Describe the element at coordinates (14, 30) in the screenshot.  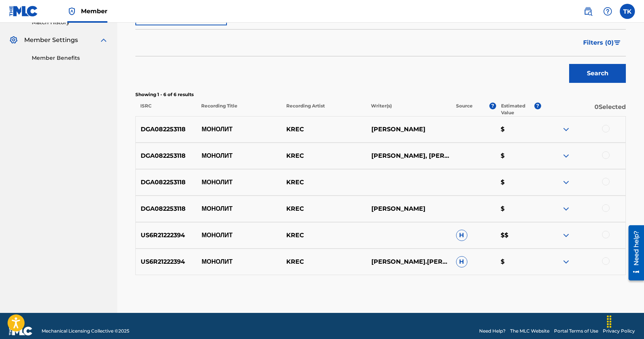
I see `div: Open Resource Center` at that location.